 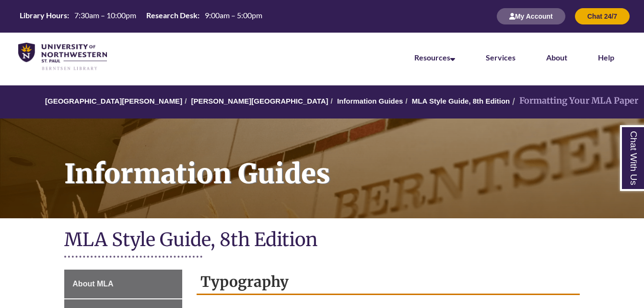 I want to click on th: Research Desk:, so click(x=172, y=16).